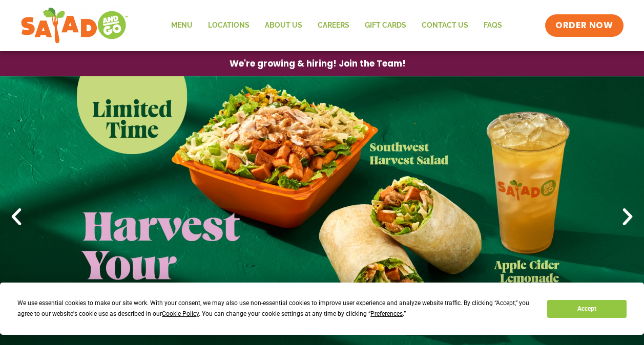  I want to click on button: Accept, so click(587, 309).